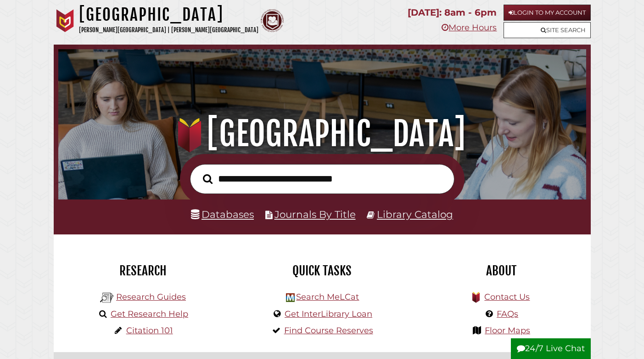  Describe the element at coordinates (329, 330) in the screenshot. I see `a: Find Course Reserves` at that location.